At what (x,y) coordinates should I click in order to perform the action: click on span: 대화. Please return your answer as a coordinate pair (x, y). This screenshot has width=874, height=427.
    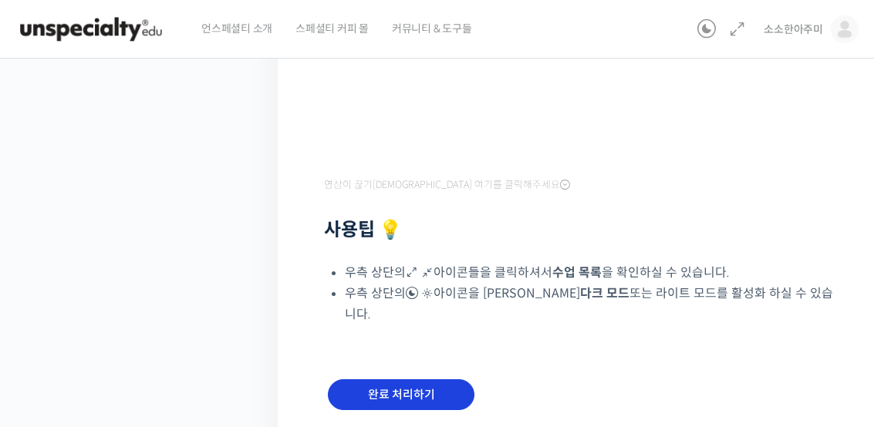
    Looking at the image, I should click on (150, 329).